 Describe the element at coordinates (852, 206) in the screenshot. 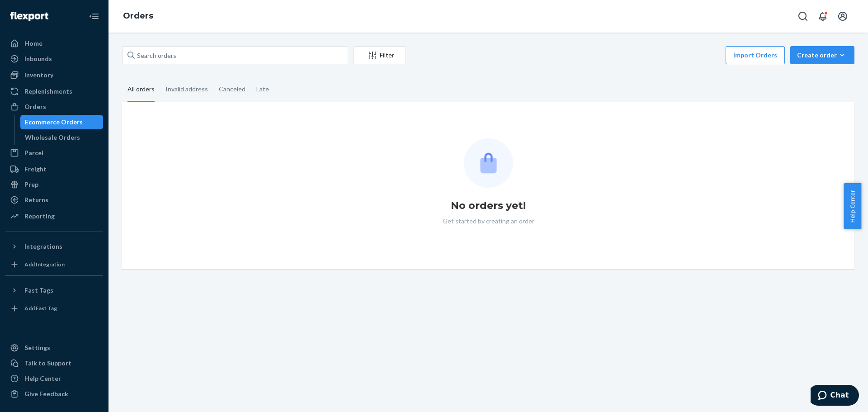

I see `button: Help Center` at that location.